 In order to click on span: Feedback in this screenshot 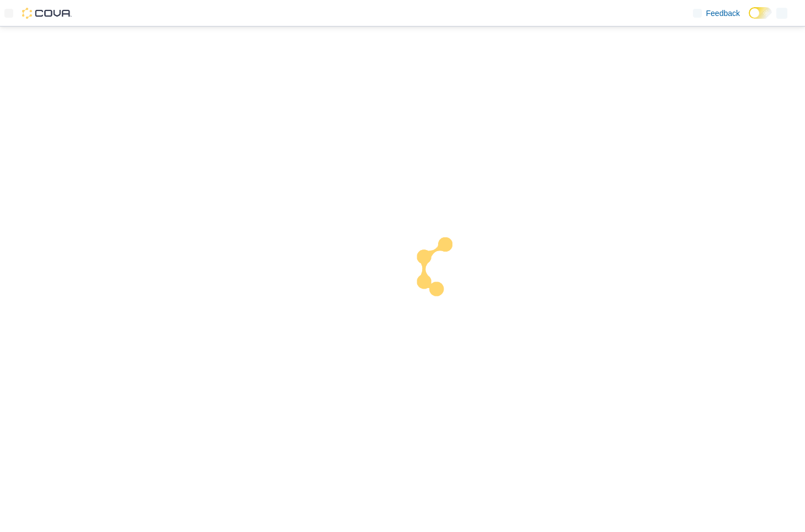, I will do `click(723, 13)`.